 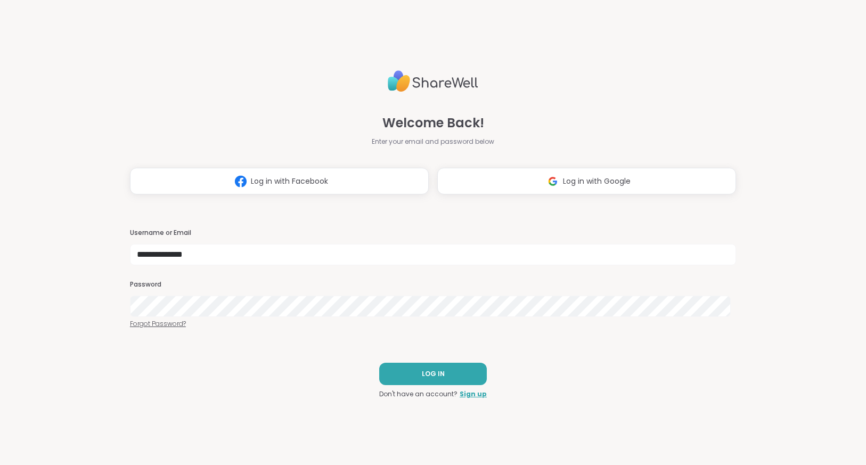 I want to click on span: Don't have an account?, so click(x=418, y=394).